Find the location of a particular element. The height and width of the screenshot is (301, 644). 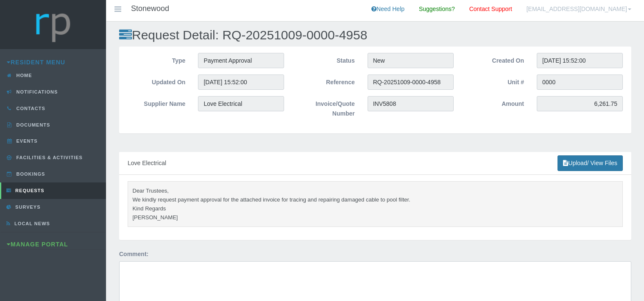

span: Local News is located at coordinates (31, 224).